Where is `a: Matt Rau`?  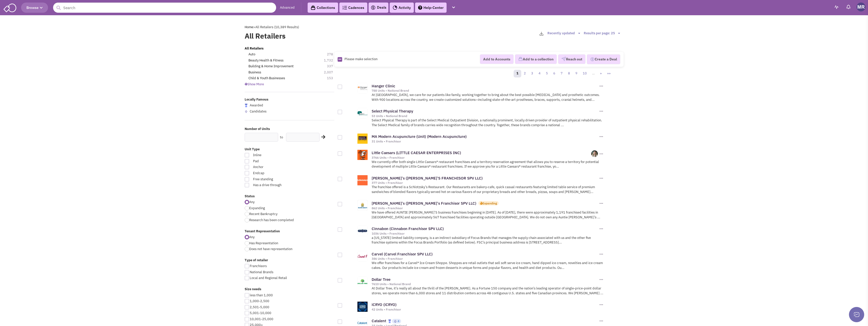
a: Matt Rau is located at coordinates (860, 7).